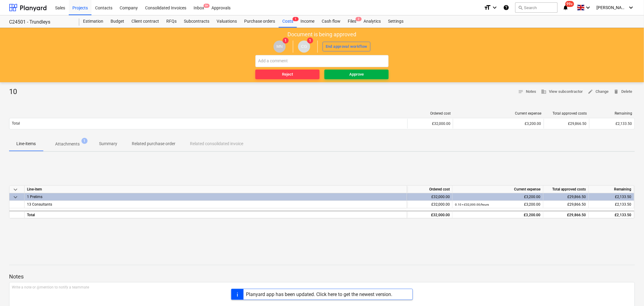  I want to click on a: Cash flow, so click(331, 21).